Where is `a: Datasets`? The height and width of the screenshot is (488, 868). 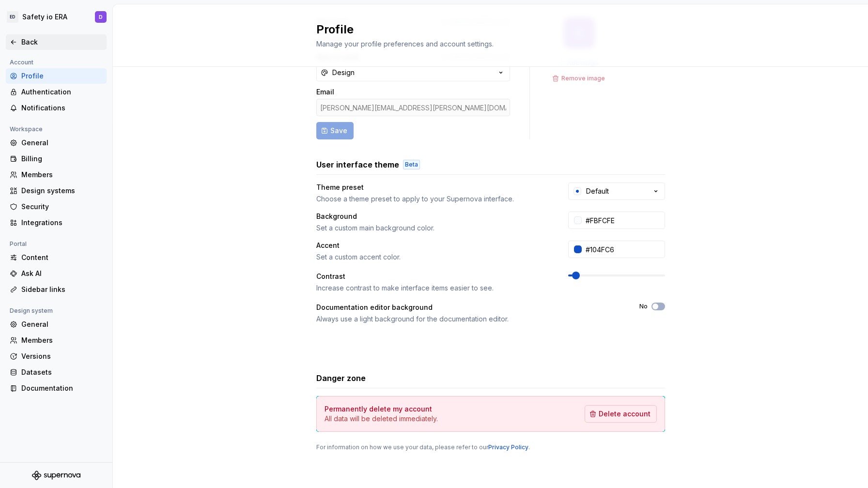 a: Datasets is located at coordinates (56, 372).